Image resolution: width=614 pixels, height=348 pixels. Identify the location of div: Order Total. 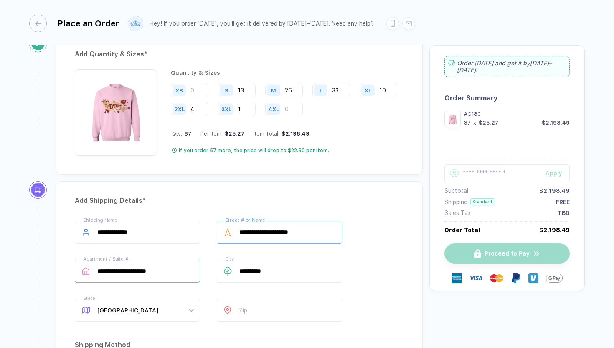
(462, 230).